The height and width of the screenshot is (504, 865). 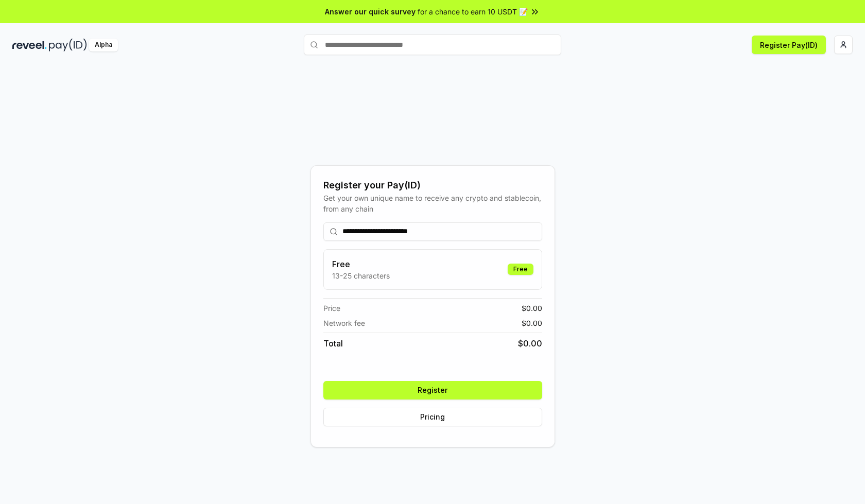 I want to click on span: Price, so click(x=332, y=308).